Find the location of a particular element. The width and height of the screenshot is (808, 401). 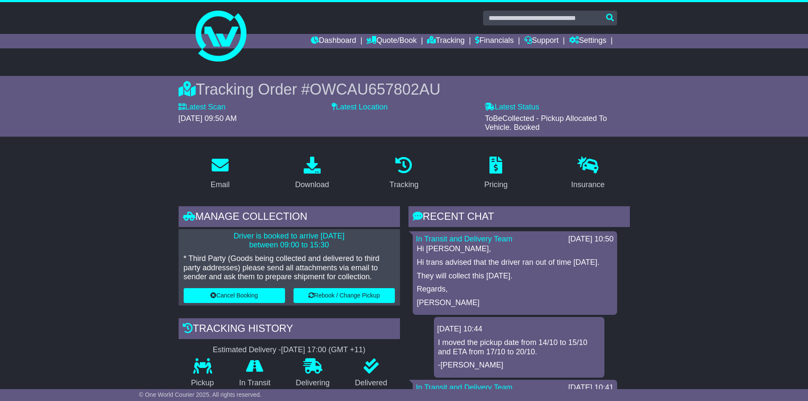

div: Pricing is located at coordinates (496, 184).